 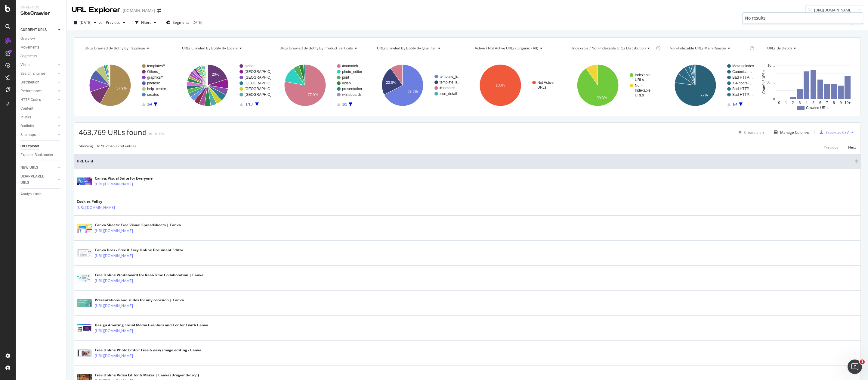 What do you see at coordinates (448, 94) in the screenshot?
I see `text: icon_detail` at bounding box center [448, 94].